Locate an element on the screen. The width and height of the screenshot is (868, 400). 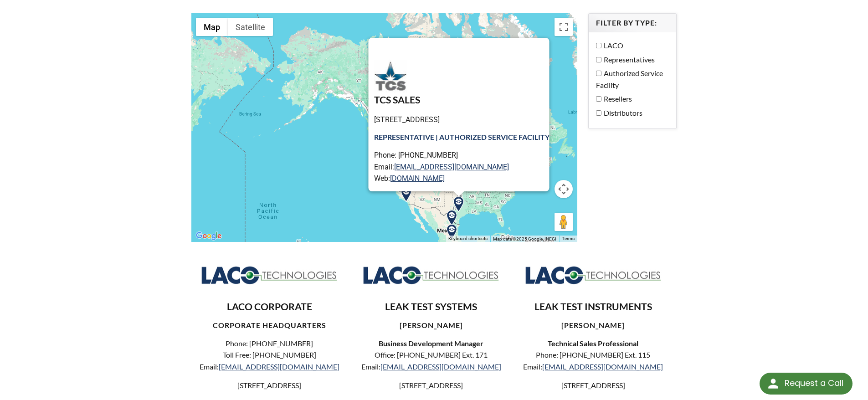
h3: LEAK TEST INSTRUMENTS is located at coordinates (592, 307).